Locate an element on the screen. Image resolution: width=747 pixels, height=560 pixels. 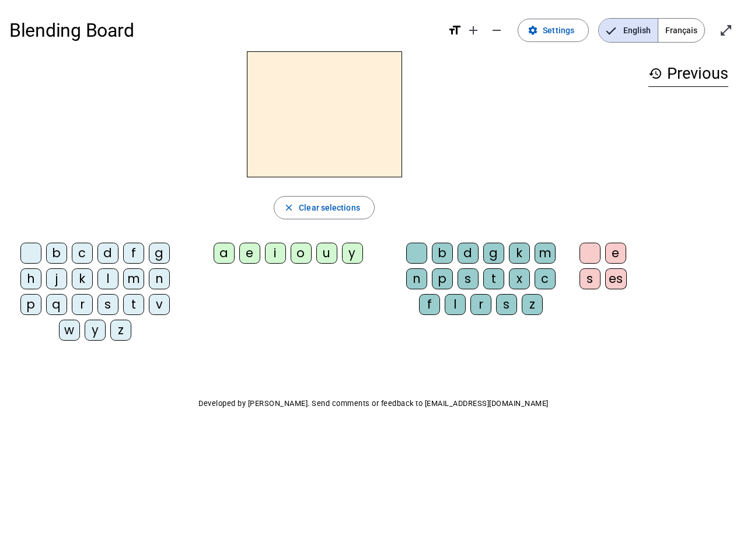
span: Français is located at coordinates (681, 31).